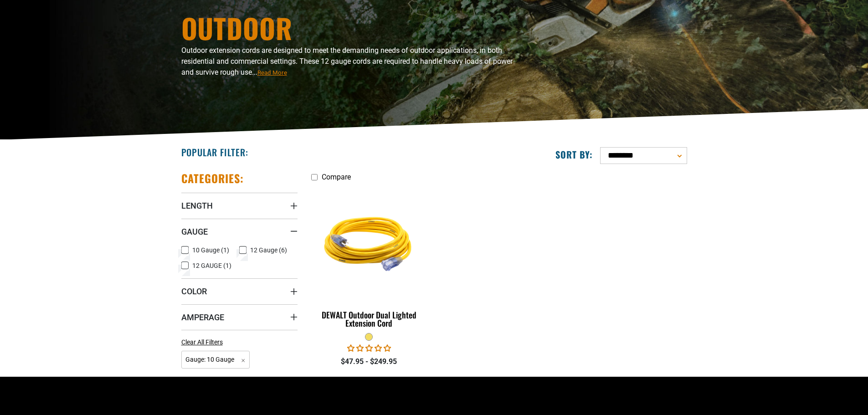  What do you see at coordinates (369, 259) in the screenshot?
I see `a: DEWALT Outdoor Dual Lighted Extension Cord` at bounding box center [369, 259].